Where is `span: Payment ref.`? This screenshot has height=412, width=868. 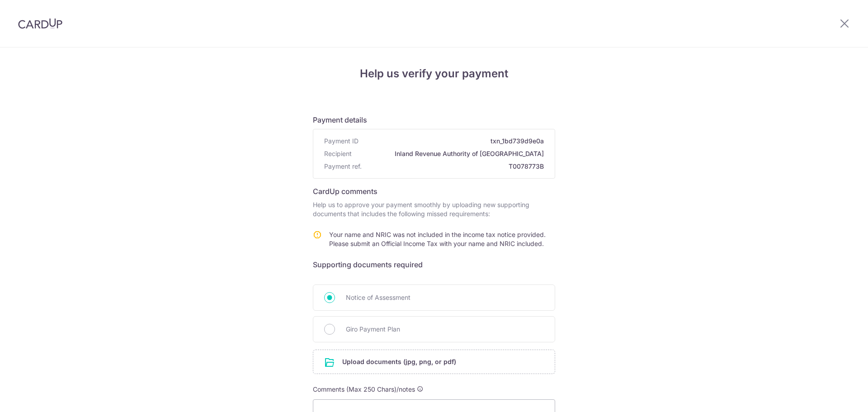
span: Payment ref. is located at coordinates (343, 167).